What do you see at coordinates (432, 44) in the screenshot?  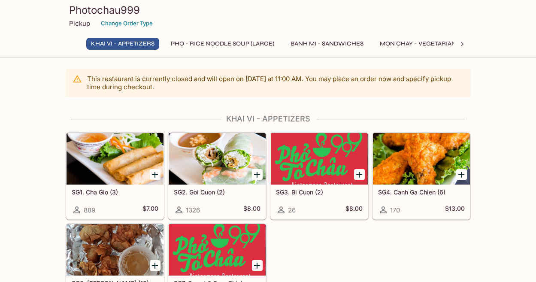 I see `button: Mon Chay - Vegetarian Entrees` at bounding box center [432, 44].